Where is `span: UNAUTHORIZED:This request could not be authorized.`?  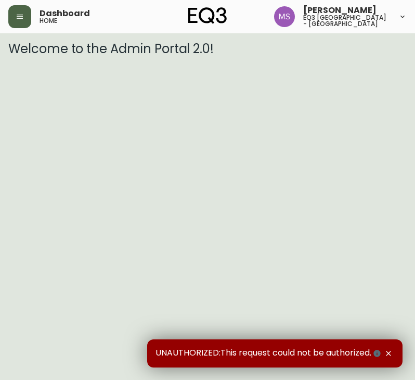
span: UNAUTHORIZED:This request could not be authorized. is located at coordinates (269, 353).